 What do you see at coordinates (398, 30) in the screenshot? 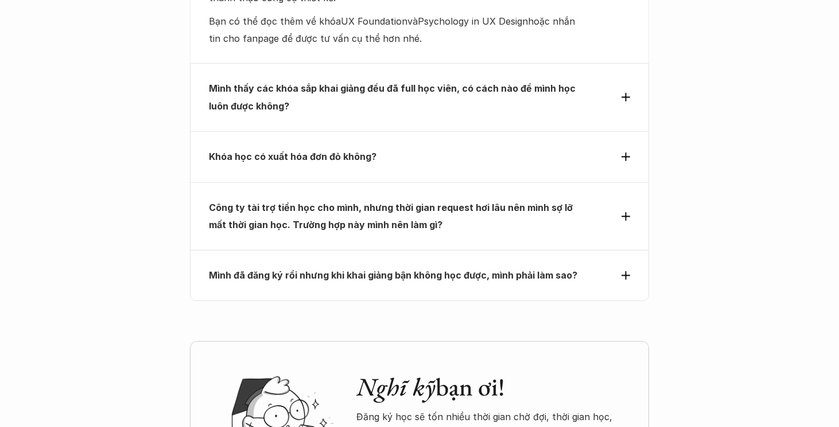
I see `p: Bạn có thể đọc thêm về khóa và hoặc nhắn tin cho fanpage để được tư vấn cụ thể hơn nhé.` at bounding box center [398, 30].